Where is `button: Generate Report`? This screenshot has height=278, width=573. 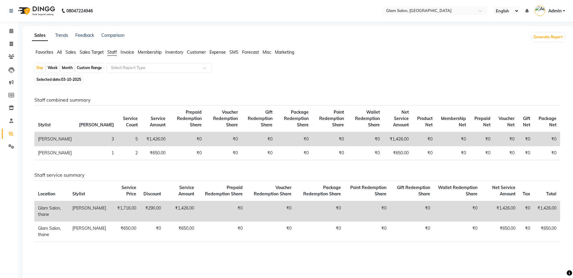 button: Generate Report is located at coordinates (548, 37).